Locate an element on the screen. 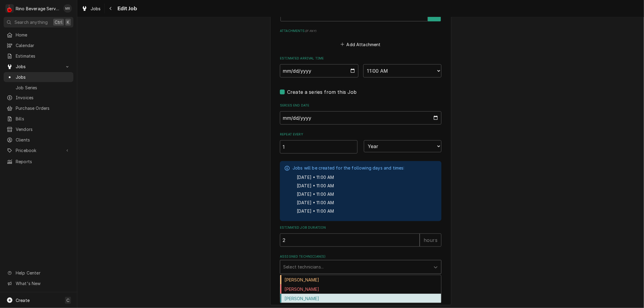  select: Time Select is located at coordinates (402, 71).